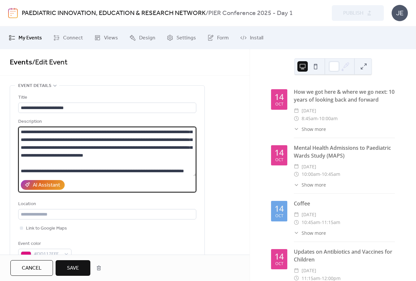 Image resolution: width=416 pixels, height=281 pixels. Describe the element at coordinates (331, 222) in the screenshot. I see `span: 11:15am` at that location.